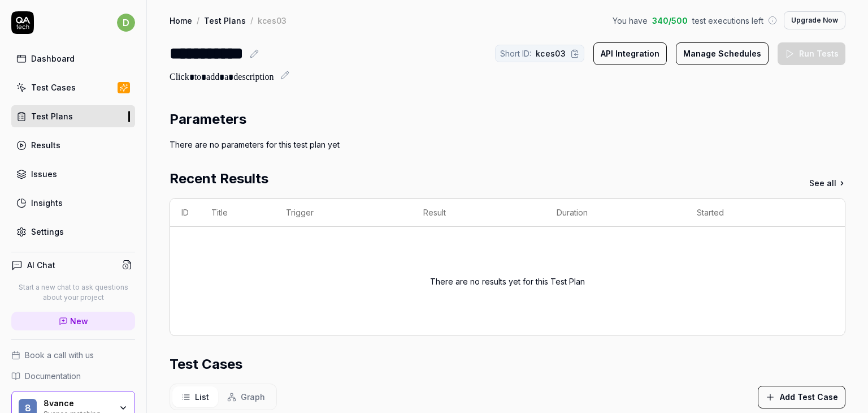 The image size is (868, 413). What do you see at coordinates (218, 179) in the screenshot?
I see `h2: Recent Results` at bounding box center [218, 179].